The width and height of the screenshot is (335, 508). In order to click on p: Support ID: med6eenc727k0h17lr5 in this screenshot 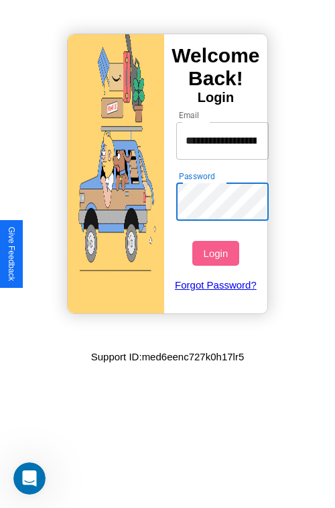, I will do `click(168, 356)`.